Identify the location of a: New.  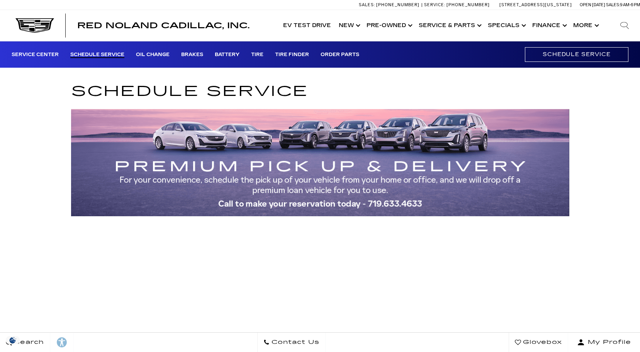
(349, 26).